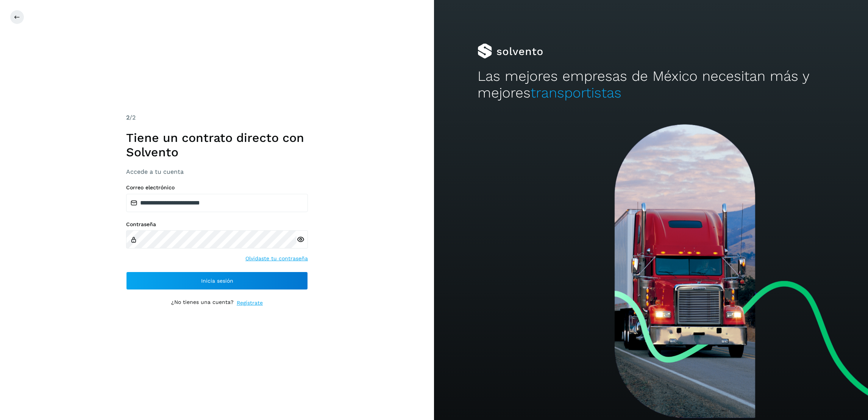  What do you see at coordinates (217, 172) in the screenshot?
I see `h3: Accede a tu cuenta` at bounding box center [217, 172].